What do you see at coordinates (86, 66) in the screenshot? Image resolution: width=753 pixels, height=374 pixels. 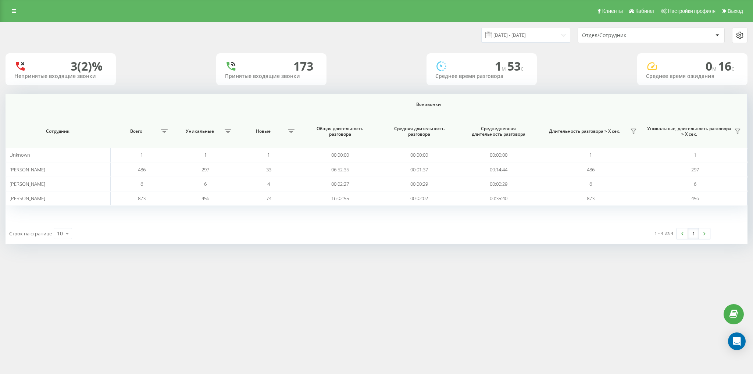 I see `div: 3 (2)%` at bounding box center [86, 66].